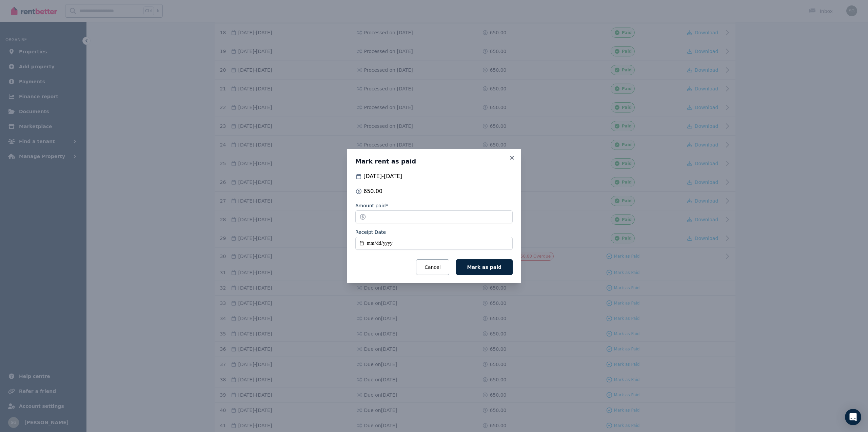 This screenshot has height=432, width=868. What do you see at coordinates (371, 232) in the screenshot?
I see `label: Receipt Date` at bounding box center [371, 232].